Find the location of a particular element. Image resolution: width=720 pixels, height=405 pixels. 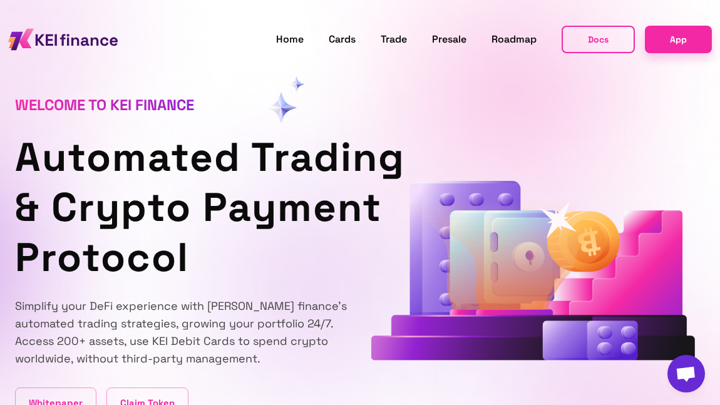

span: Automated Trading is located at coordinates (210, 157).